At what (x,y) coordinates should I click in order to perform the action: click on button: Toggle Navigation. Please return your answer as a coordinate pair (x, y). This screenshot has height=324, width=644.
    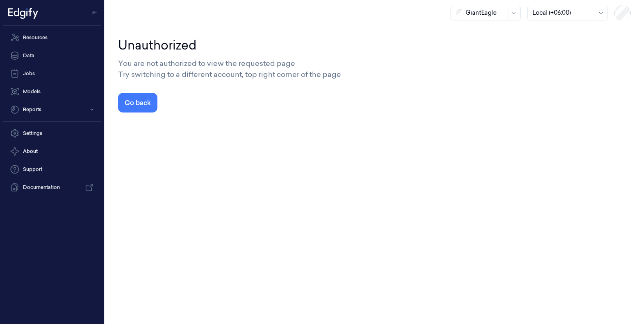
    Looking at the image, I should click on (94, 12).